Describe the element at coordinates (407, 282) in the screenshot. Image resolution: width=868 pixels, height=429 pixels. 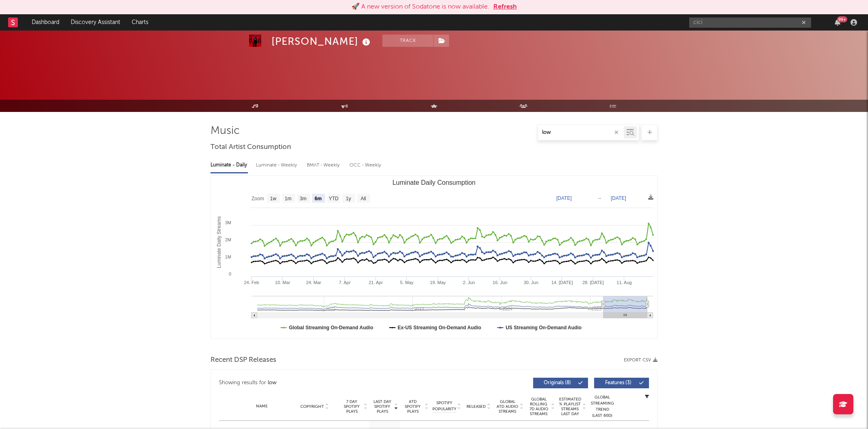
I see `text: 5. May` at that location.